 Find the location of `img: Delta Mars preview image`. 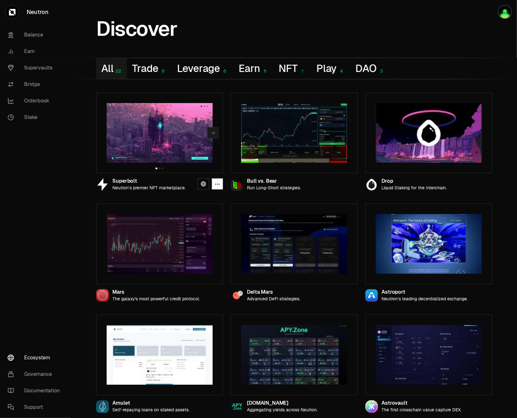

img: Delta Mars preview image is located at coordinates (294, 244).